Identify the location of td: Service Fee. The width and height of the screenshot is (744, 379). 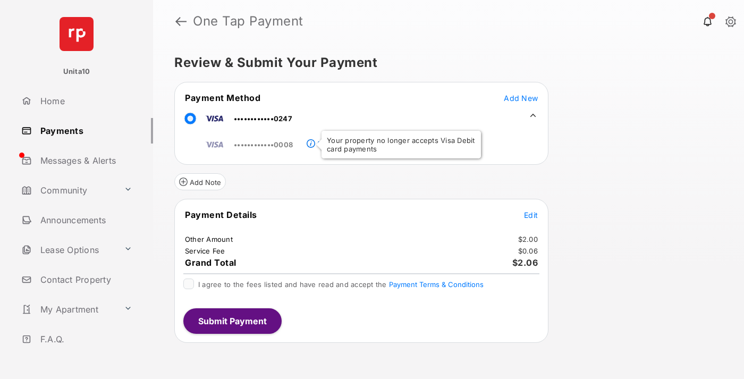
(205, 251).